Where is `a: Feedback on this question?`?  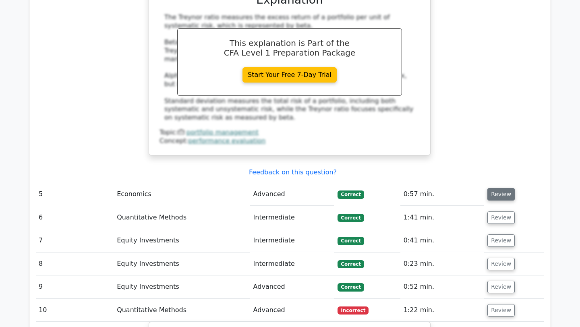
a: Feedback on this question? is located at coordinates (293, 172).